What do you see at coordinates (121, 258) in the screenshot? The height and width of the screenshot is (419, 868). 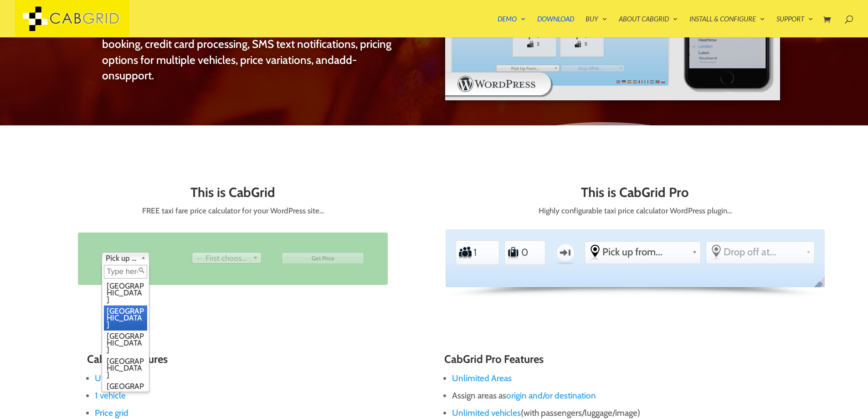 I see `span: Pick up from` at bounding box center [121, 258].